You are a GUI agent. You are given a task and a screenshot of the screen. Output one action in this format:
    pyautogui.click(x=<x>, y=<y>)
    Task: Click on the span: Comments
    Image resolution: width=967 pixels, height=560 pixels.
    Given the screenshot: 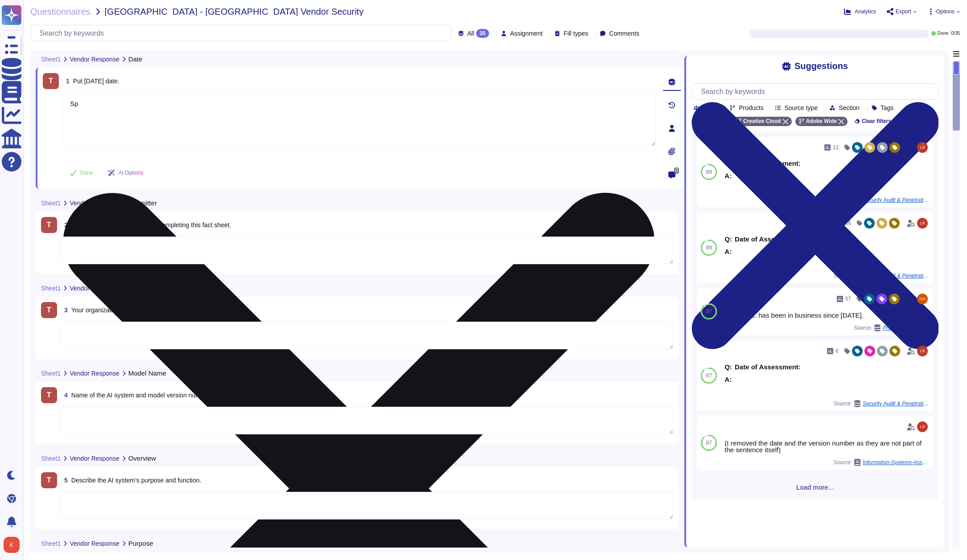 What is the action you would take?
    pyautogui.click(x=624, y=34)
    